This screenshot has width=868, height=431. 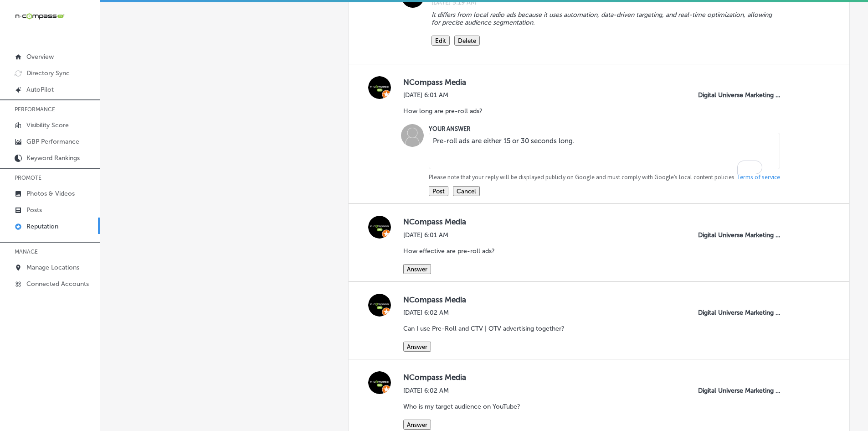 I want to click on p: Who is my target audience on YouTube?, so click(x=462, y=407).